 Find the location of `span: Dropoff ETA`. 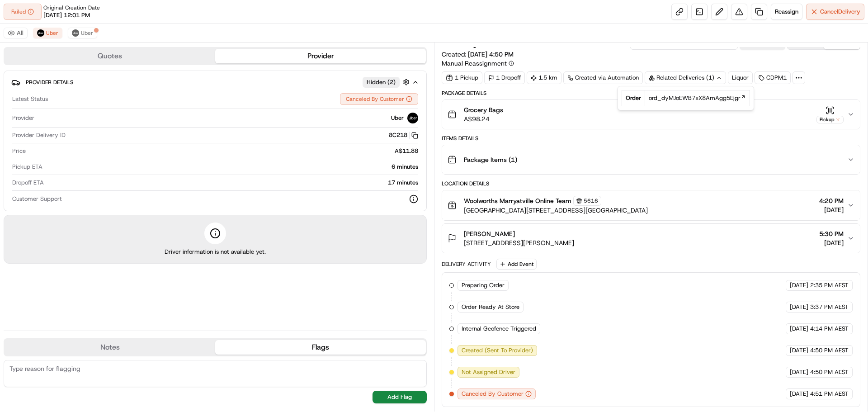

span: Dropoff ETA is located at coordinates (28, 183).